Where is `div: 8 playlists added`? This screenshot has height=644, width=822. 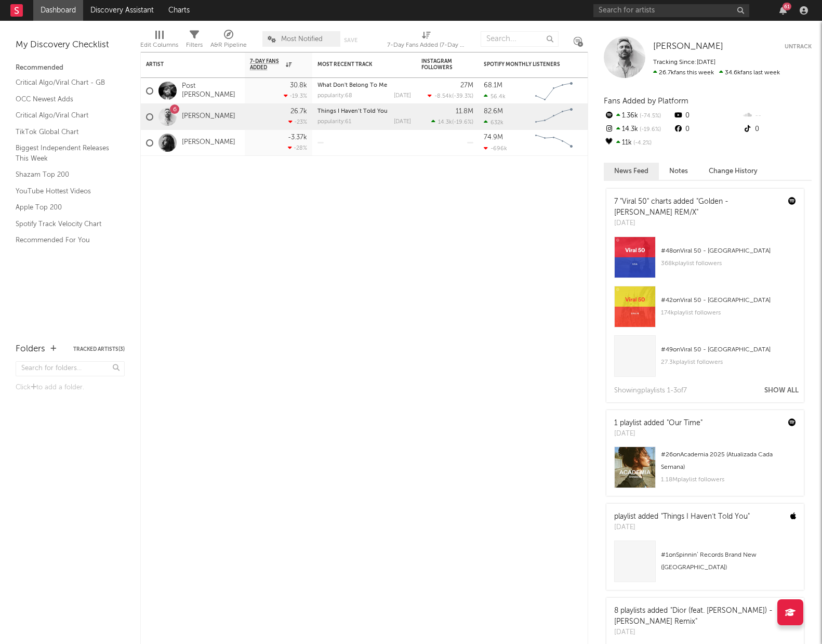
div: 8 playlists added is located at coordinates (697, 617).